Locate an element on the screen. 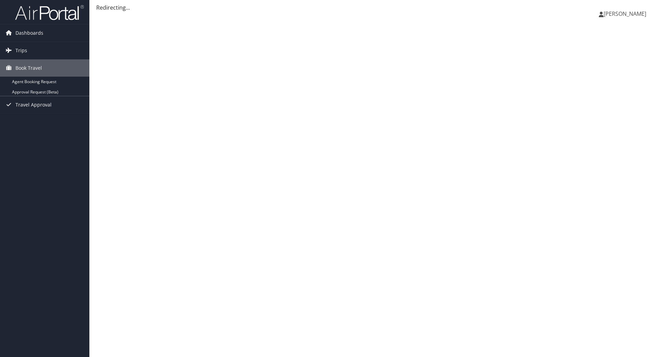 This screenshot has height=357, width=660. span: Dashboards is located at coordinates (29, 33).